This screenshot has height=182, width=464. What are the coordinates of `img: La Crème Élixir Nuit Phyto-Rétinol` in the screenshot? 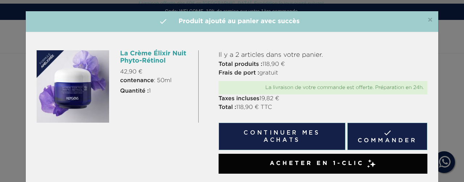 It's located at (73, 87).